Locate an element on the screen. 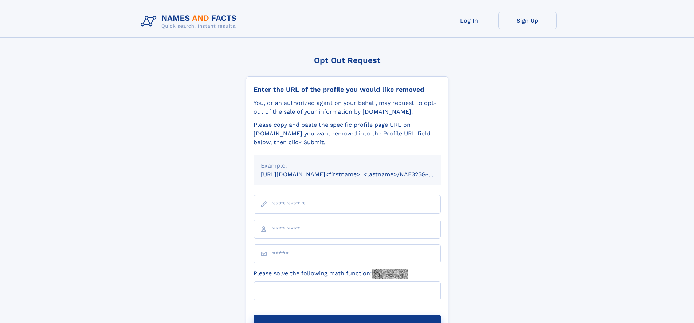 This screenshot has width=694, height=323. label: Please solve the following math function: is located at coordinates (331, 274).